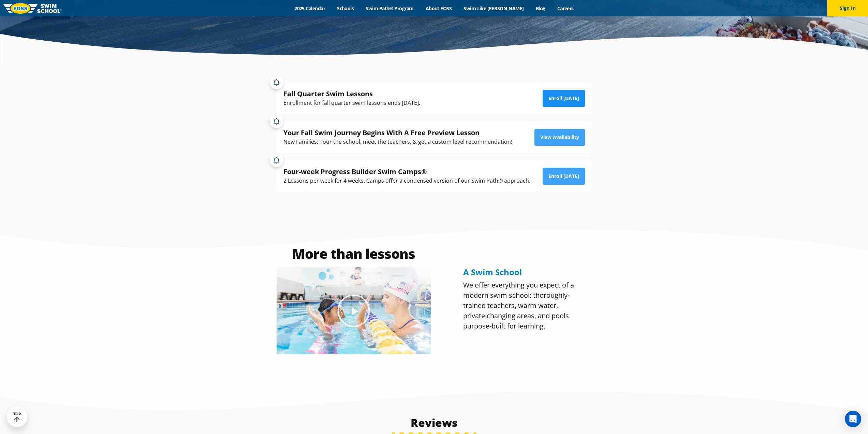 This screenshot has width=868, height=434. I want to click on div: New Families: Tour the school, meet the teachers, & get a custom level recommendation!, so click(398, 142).